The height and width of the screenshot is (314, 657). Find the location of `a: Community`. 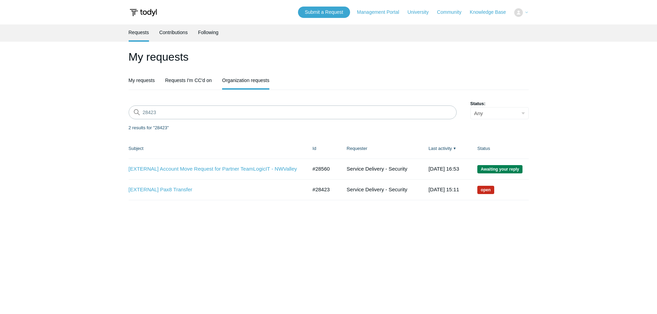

a: Community is located at coordinates (453, 12).